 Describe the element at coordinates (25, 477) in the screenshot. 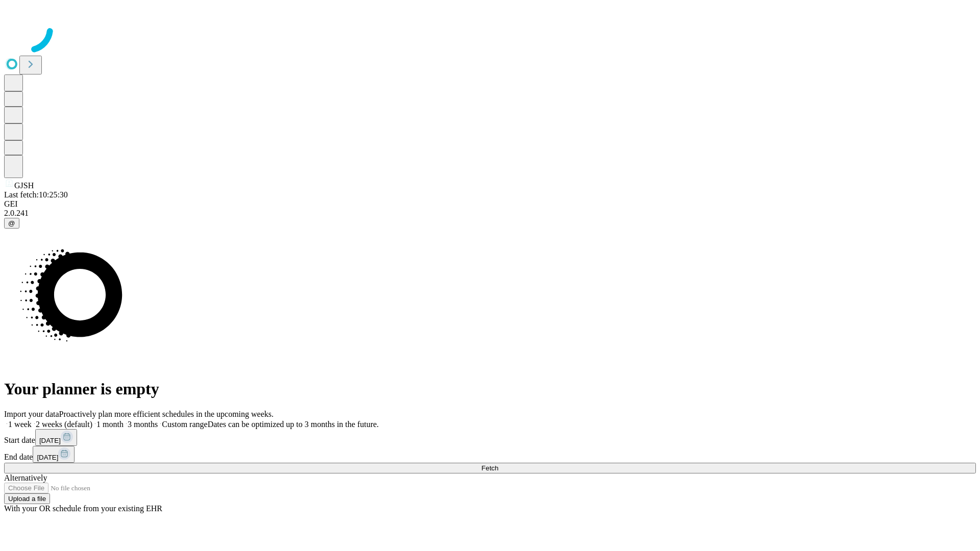

I see `span: Alternatively` at that location.